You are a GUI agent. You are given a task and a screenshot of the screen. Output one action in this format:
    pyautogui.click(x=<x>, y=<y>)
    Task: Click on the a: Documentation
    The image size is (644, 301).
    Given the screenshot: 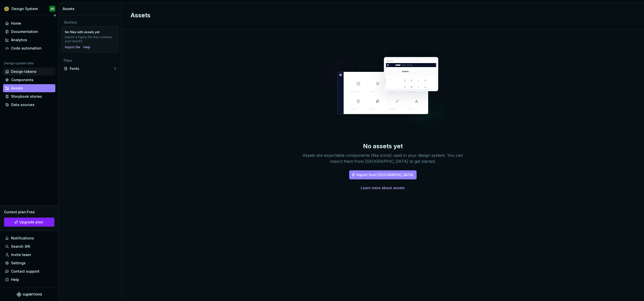 What is the action you would take?
    pyautogui.click(x=29, y=32)
    